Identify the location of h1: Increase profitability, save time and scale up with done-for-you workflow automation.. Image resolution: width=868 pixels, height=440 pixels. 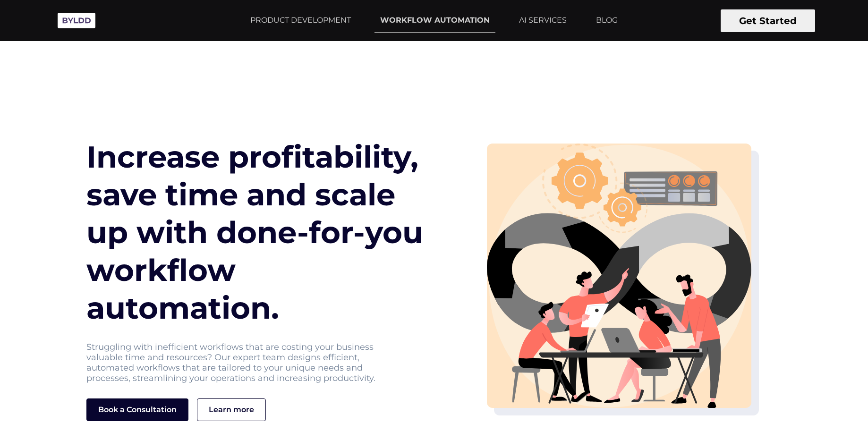
(260, 233).